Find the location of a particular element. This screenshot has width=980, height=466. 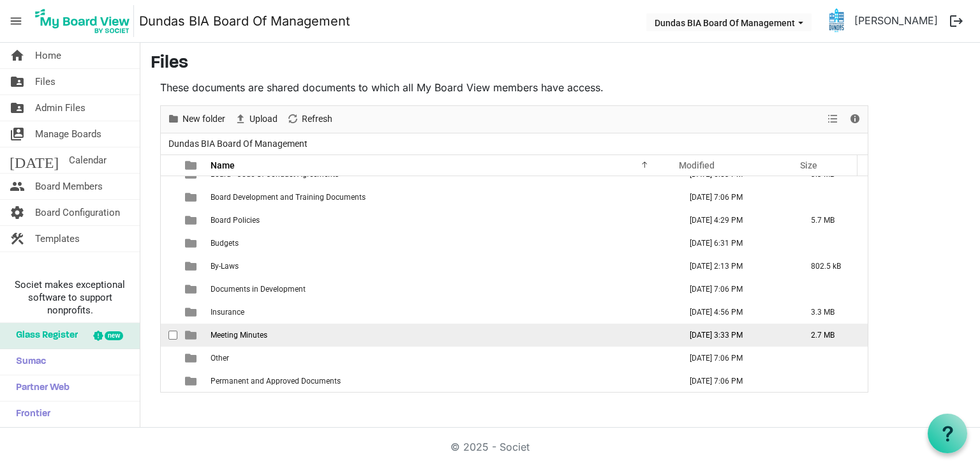

td: August 02, 2025 3:33 PM column header Modified is located at coordinates (737, 336).